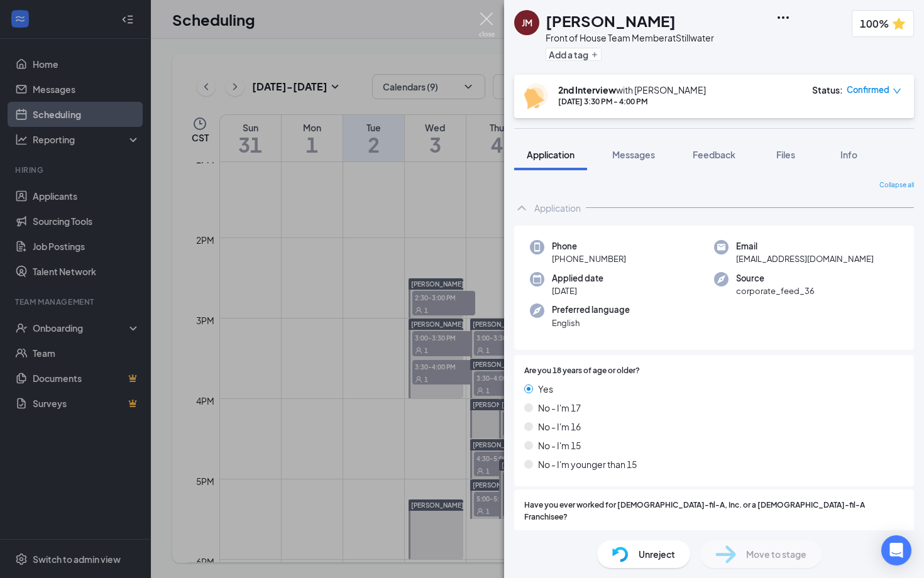  I want to click on div: Open Intercom Messenger, so click(896, 550).